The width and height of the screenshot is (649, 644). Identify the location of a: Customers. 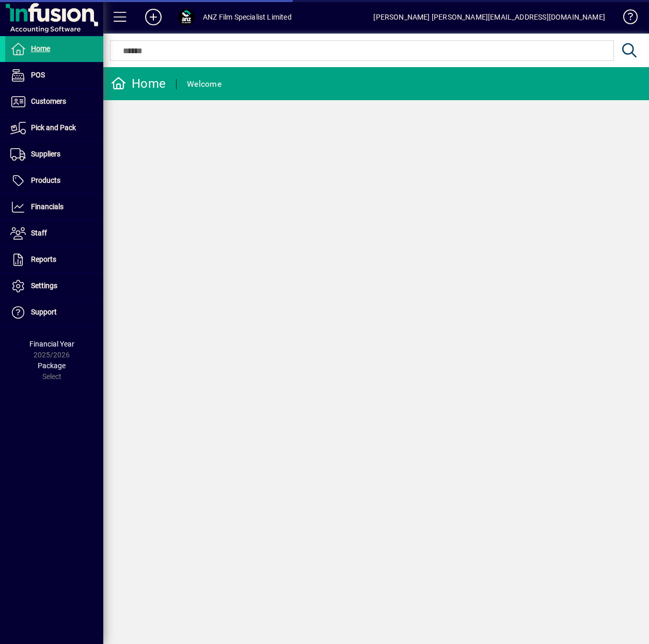
(55, 102).